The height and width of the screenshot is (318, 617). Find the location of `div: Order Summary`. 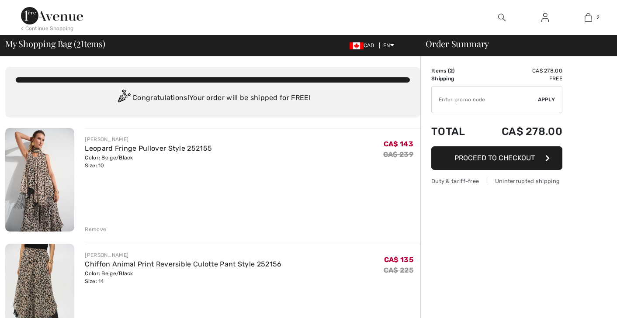

div: Order Summary is located at coordinates (514, 44).